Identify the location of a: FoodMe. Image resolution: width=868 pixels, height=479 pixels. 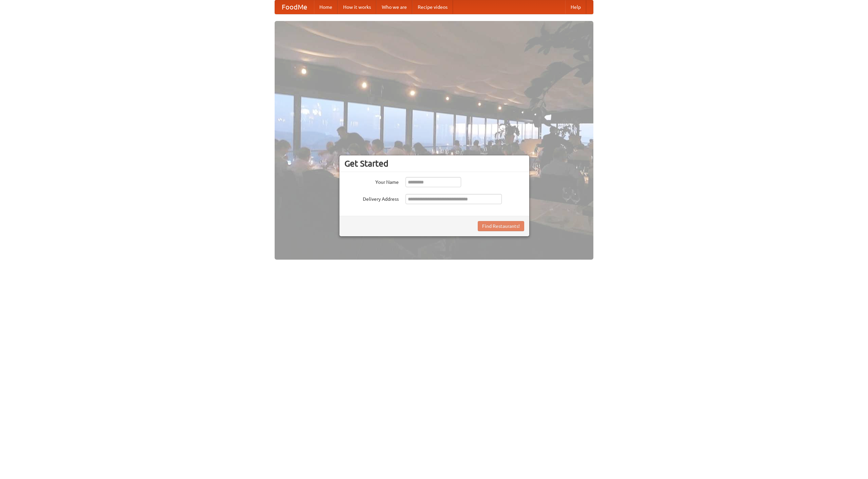
(294, 7).